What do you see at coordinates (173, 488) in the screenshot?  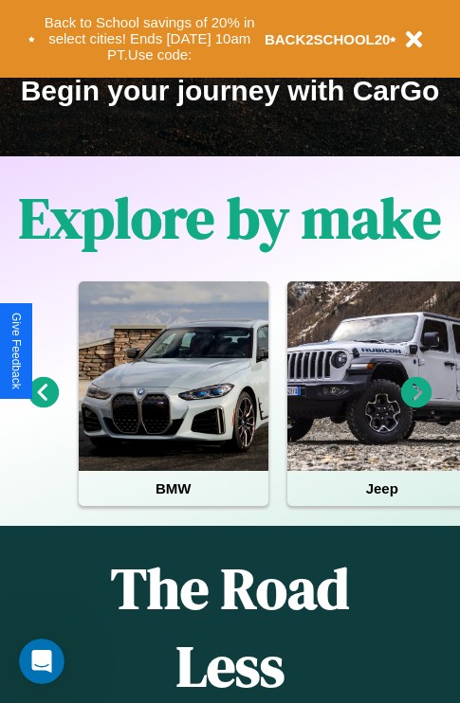 I see `h4: BMW` at bounding box center [173, 488].